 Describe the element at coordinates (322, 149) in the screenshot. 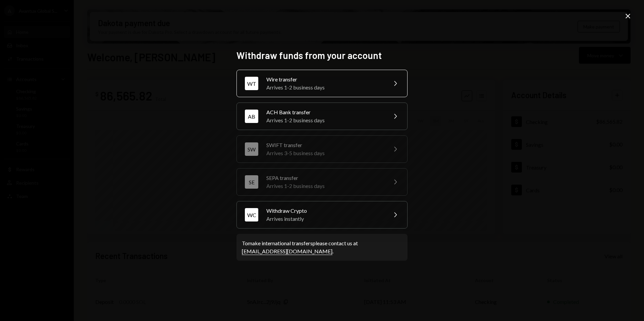

I see `button: SWSWIFT transferArrives 3-5 business days` at that location.